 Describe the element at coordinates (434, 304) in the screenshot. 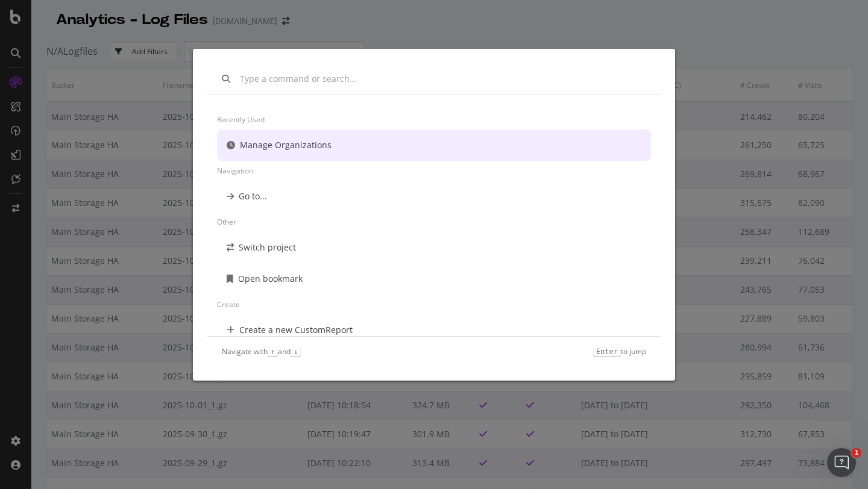

I see `div: Create` at that location.